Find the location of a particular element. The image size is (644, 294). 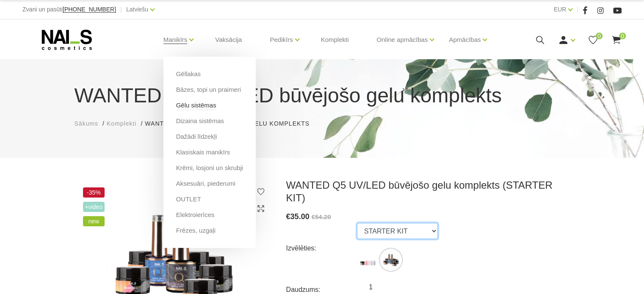

a: Apmācības is located at coordinates (464, 40).